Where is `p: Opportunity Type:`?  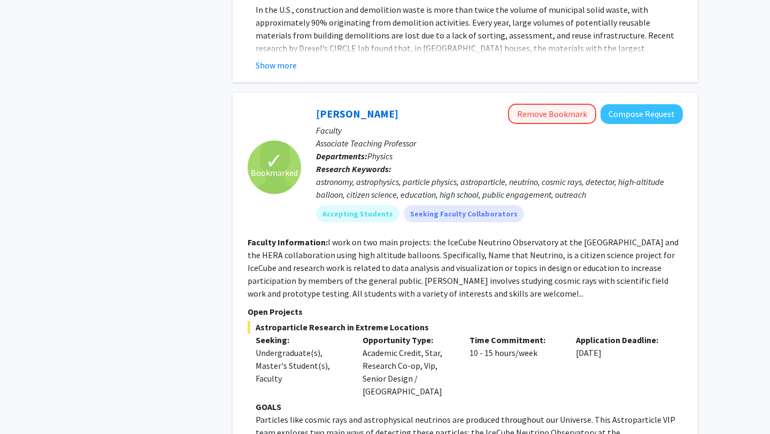 p: Opportunity Type: is located at coordinates (408, 340).